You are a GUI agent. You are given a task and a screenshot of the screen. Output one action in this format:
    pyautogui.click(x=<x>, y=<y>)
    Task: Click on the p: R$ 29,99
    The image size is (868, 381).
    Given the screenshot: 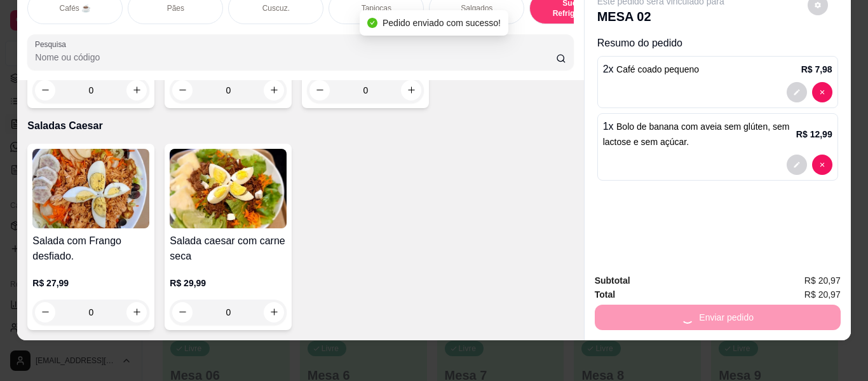 What is the action you would take?
    pyautogui.click(x=228, y=283)
    